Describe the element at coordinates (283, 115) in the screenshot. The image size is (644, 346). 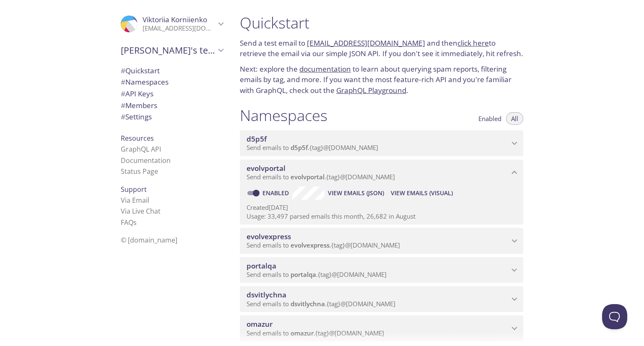
I see `h1: Namespaces` at that location.